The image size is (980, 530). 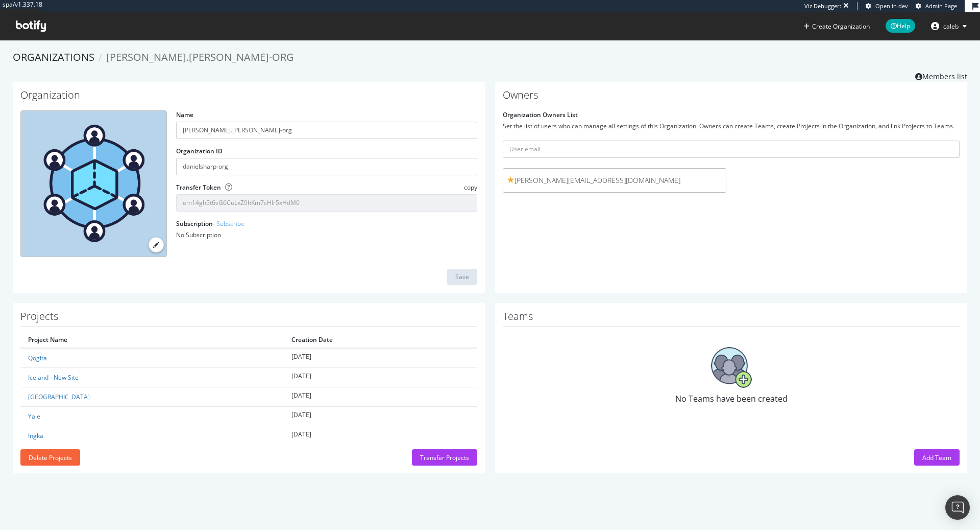 I want to click on button: Save, so click(x=462, y=277).